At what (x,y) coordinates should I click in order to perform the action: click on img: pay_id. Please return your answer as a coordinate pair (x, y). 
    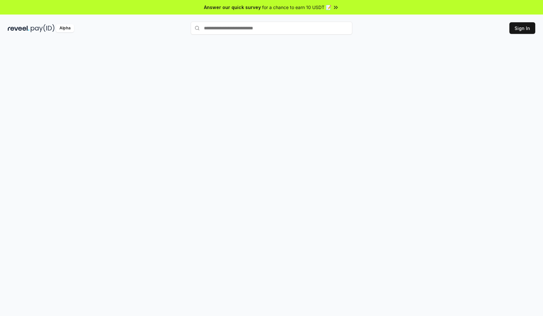
    Looking at the image, I should click on (43, 28).